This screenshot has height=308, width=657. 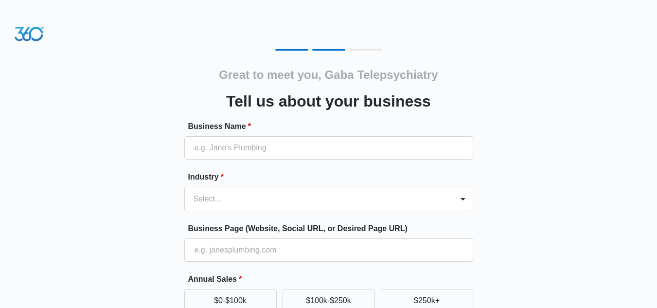 I want to click on input: e.g. Jane's Plumbing, so click(x=329, y=148).